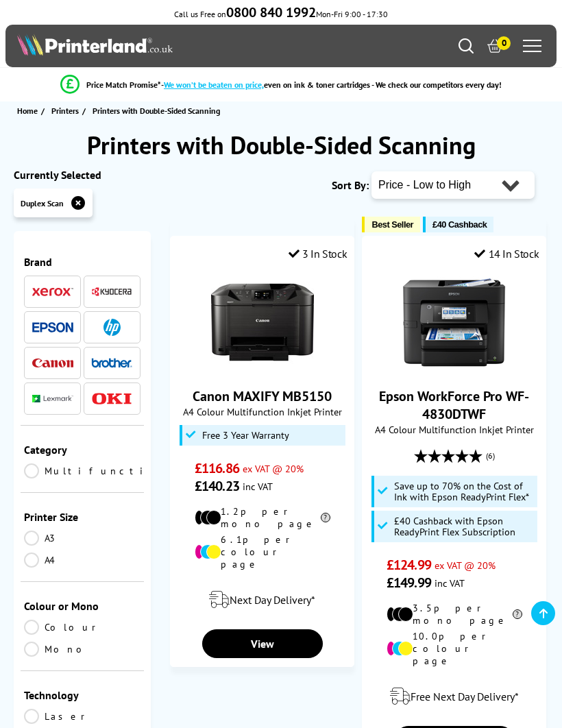 Image resolution: width=562 pixels, height=728 pixels. What do you see at coordinates (149, 46) in the screenshot?
I see `a: Printerland Logo` at bounding box center [149, 46].